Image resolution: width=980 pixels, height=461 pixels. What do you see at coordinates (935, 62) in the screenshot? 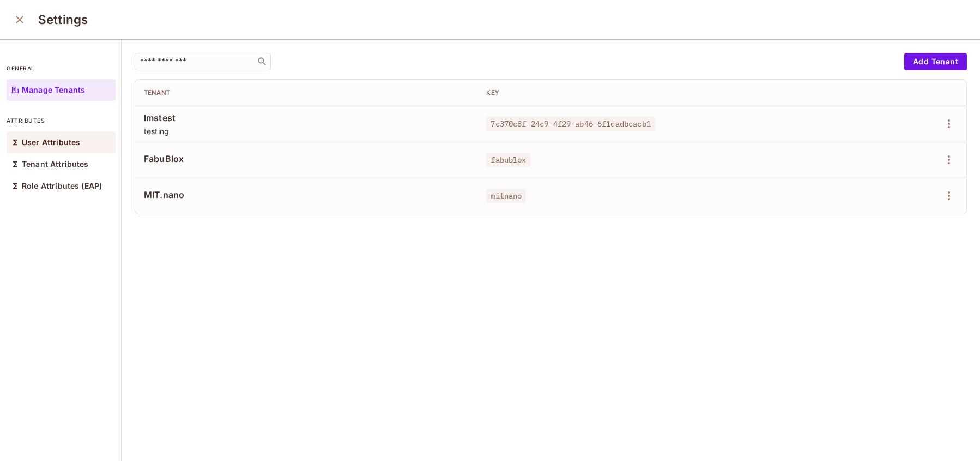
I see `button: Add Tenant` at bounding box center [935, 62].